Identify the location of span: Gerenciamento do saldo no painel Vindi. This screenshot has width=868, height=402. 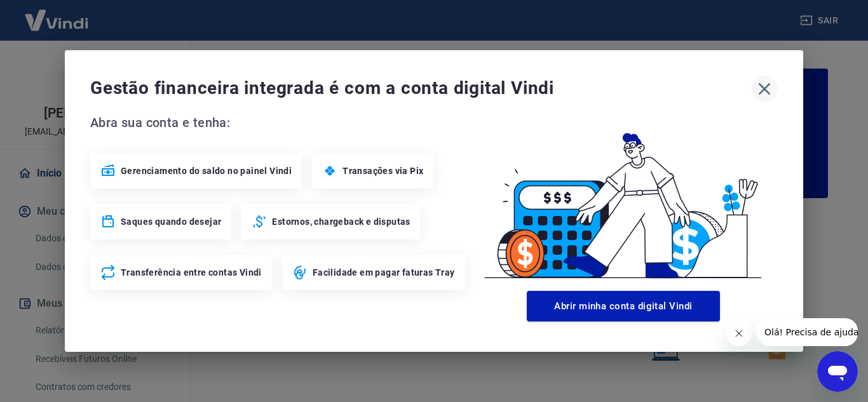
(206, 171).